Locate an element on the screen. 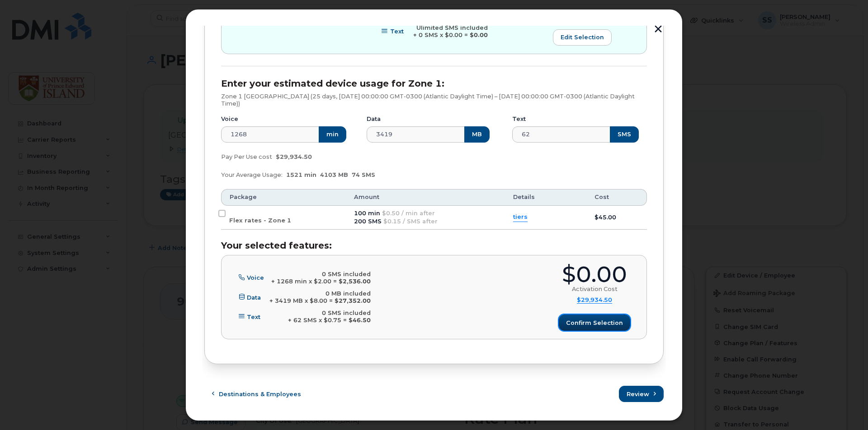 Image resolution: width=868 pixels, height=430 pixels. label: Voice is located at coordinates (230, 120).